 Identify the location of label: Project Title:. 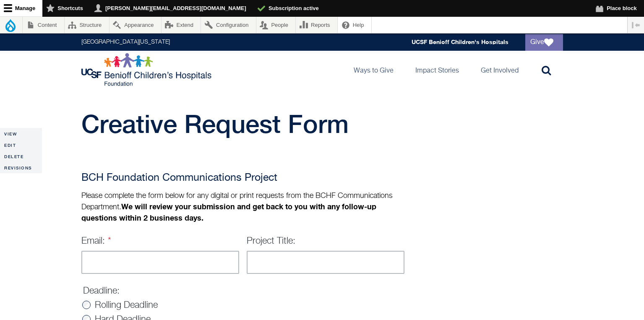
(271, 241).